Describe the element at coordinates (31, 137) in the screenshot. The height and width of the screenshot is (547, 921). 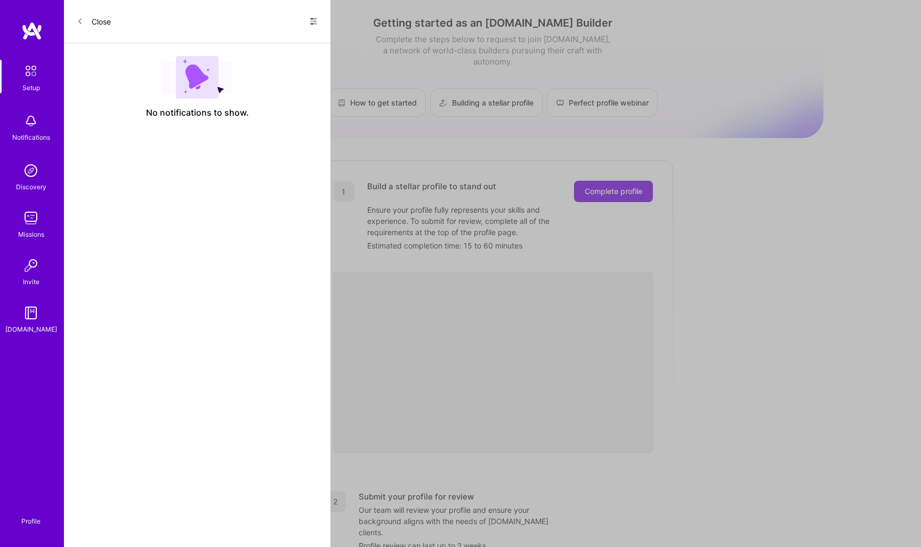
I see `div: Notifications` at that location.